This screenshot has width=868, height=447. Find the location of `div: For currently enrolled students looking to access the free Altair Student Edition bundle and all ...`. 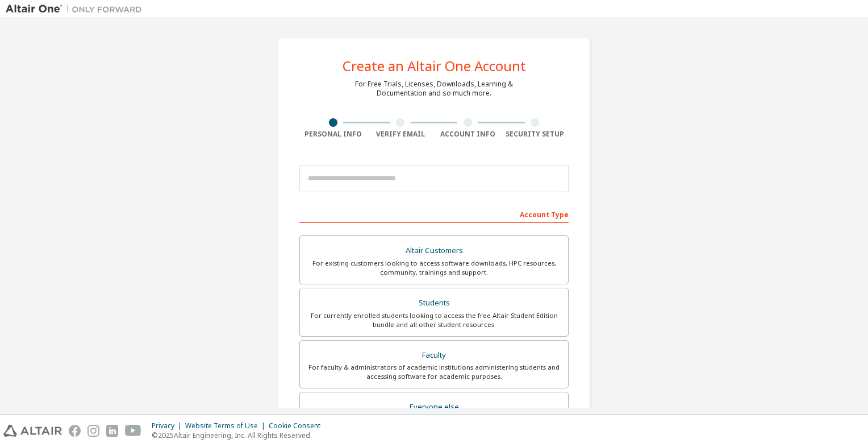

div: For currently enrolled students looking to access the free Altair Student Edition bundle and all ... is located at coordinates (434, 320).